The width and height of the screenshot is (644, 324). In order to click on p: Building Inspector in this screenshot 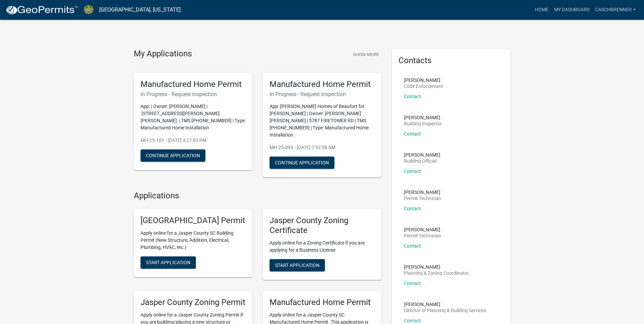, I will do `click(423, 124)`.